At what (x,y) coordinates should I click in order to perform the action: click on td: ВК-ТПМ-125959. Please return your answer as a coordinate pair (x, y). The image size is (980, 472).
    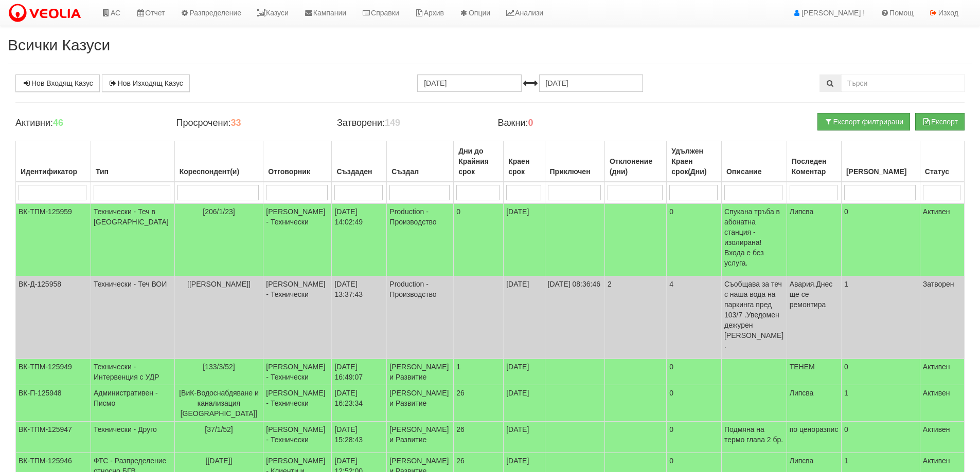
    Looking at the image, I should click on (54, 240).